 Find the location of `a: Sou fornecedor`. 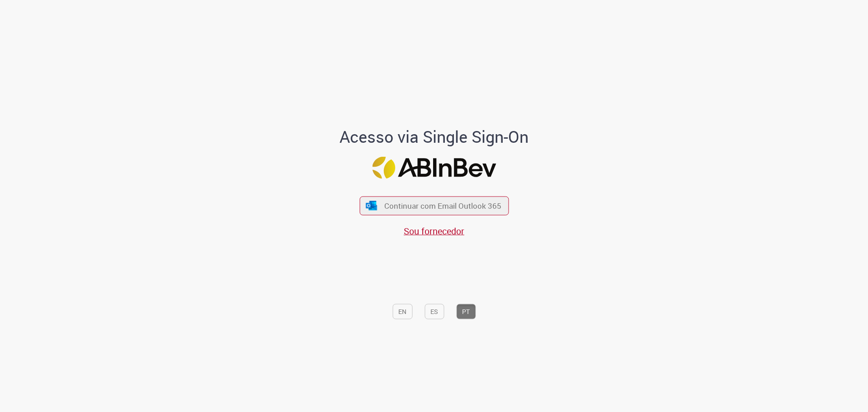

a: Sou fornecedor is located at coordinates (434, 231).